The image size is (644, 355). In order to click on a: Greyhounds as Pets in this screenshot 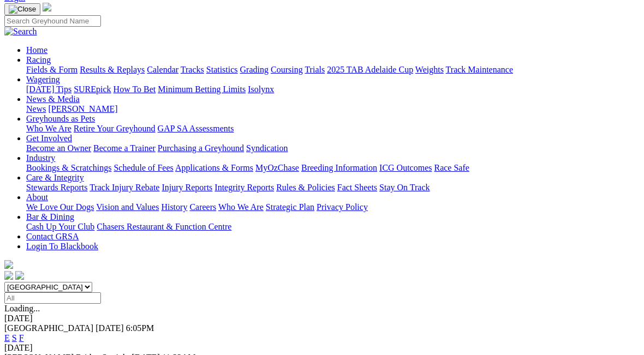, I will do `click(60, 119)`.